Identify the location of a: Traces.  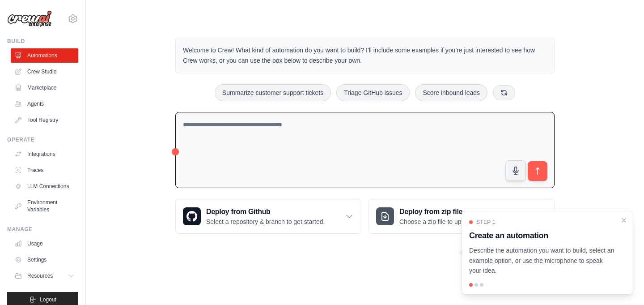
(45, 170).